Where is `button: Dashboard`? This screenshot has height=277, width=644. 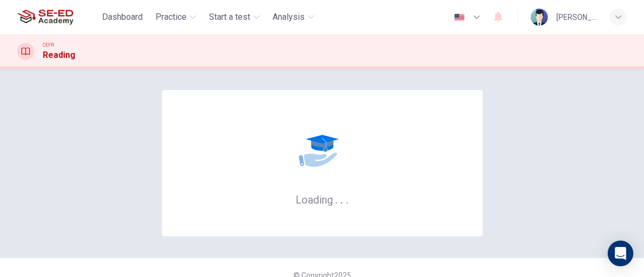 button: Dashboard is located at coordinates (122, 17).